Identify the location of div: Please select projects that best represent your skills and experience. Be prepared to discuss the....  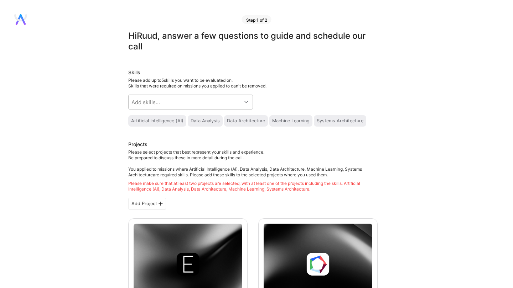
(253, 171).